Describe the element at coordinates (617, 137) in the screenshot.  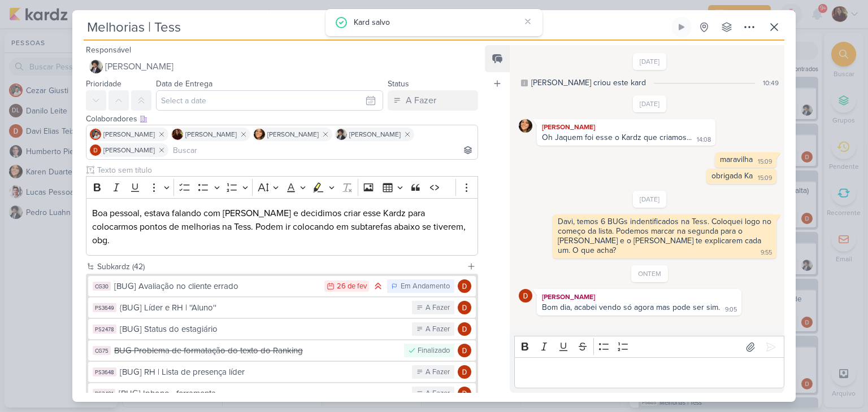
I see `div: Oh Jaquem foi esse o Kardz que criamos...` at that location.